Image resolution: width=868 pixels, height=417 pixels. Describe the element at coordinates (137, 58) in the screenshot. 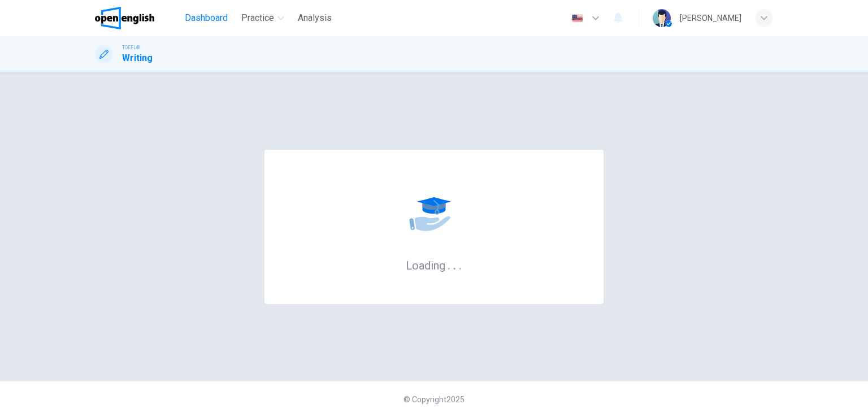

I see `h1: Writing` at that location.